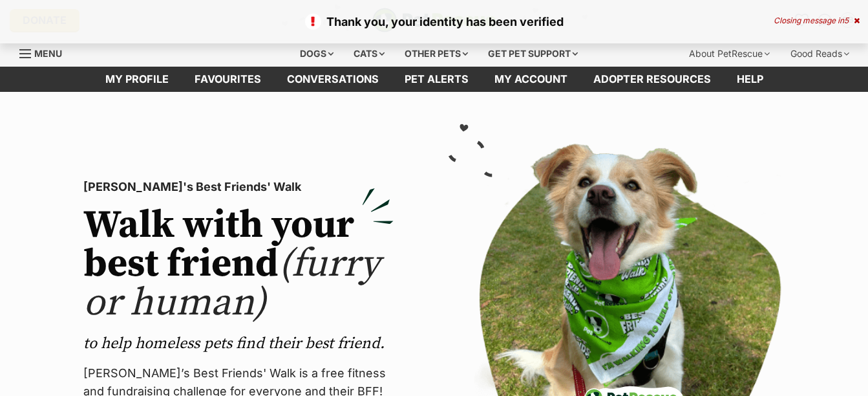 This screenshot has height=396, width=868. What do you see at coordinates (533, 54) in the screenshot?
I see `div: Get pet support` at bounding box center [533, 54].